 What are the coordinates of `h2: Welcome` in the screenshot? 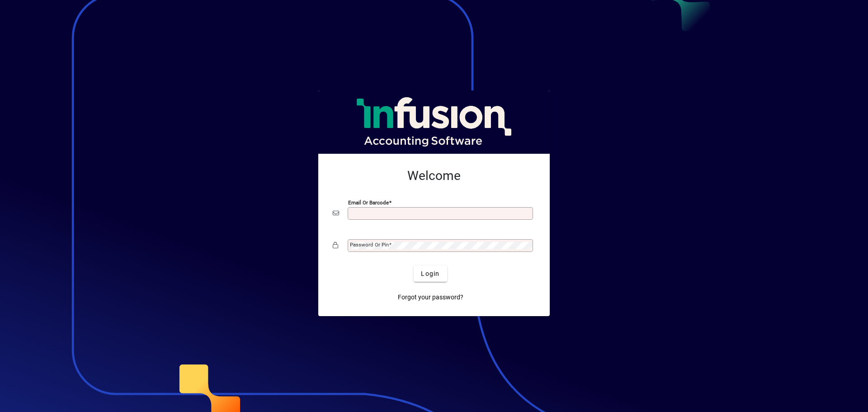 It's located at (434, 176).